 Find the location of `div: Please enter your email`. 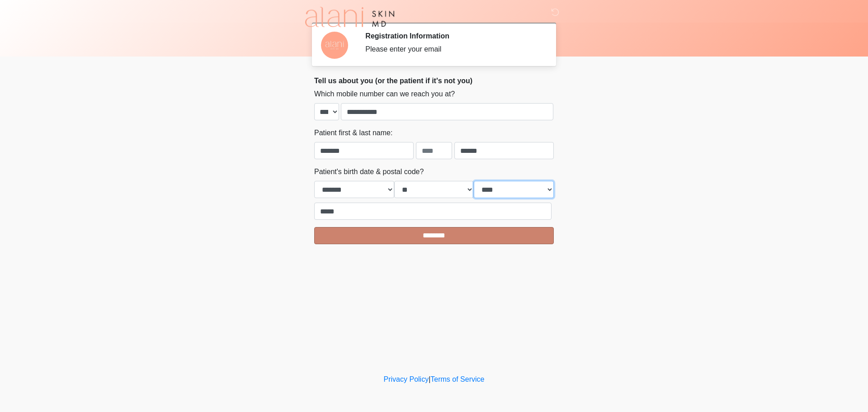

div: Please enter your email is located at coordinates (453, 49).